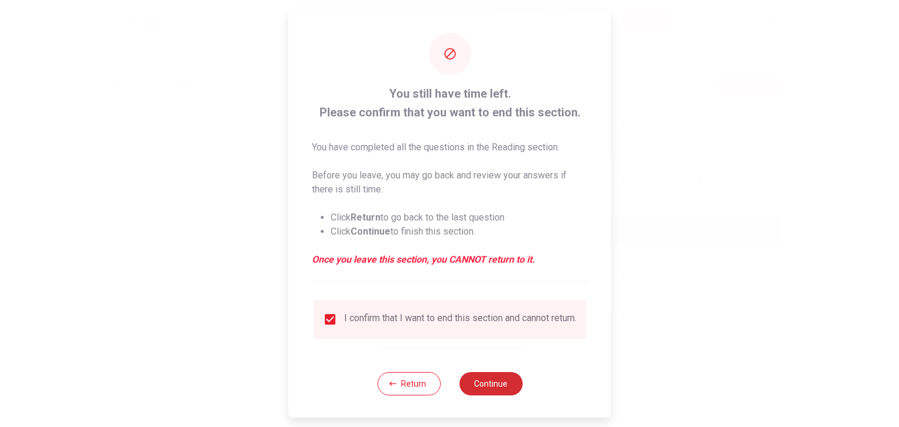 Image resolution: width=899 pixels, height=427 pixels. I want to click on div: I confirm that I want to end this section and cannot return., so click(460, 320).